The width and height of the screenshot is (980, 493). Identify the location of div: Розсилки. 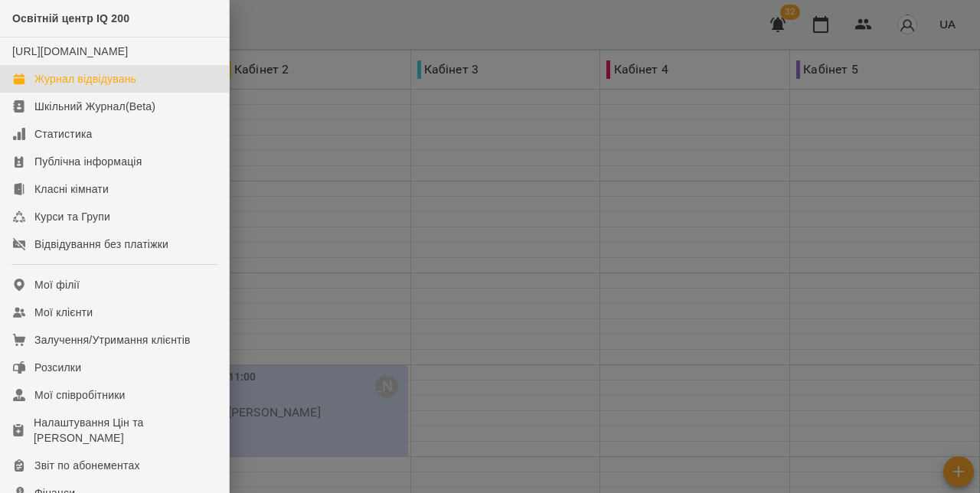
(57, 368).